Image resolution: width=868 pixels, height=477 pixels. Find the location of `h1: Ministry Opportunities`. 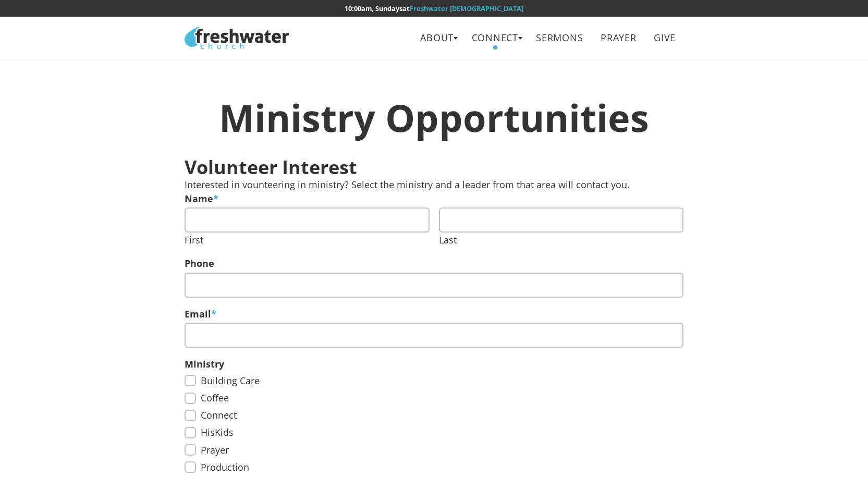

h1: Ministry Opportunities is located at coordinates (434, 117).